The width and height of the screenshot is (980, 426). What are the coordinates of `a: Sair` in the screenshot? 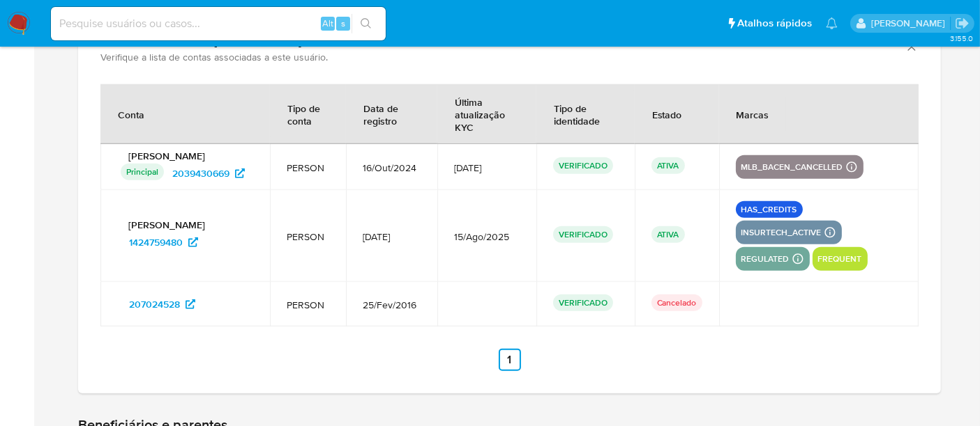 It's located at (962, 23).